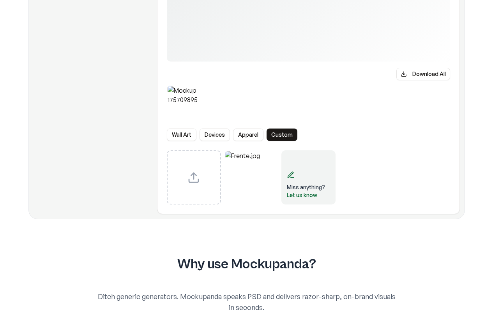 The width and height of the screenshot is (493, 333). I want to click on div: Let us know, so click(306, 195).